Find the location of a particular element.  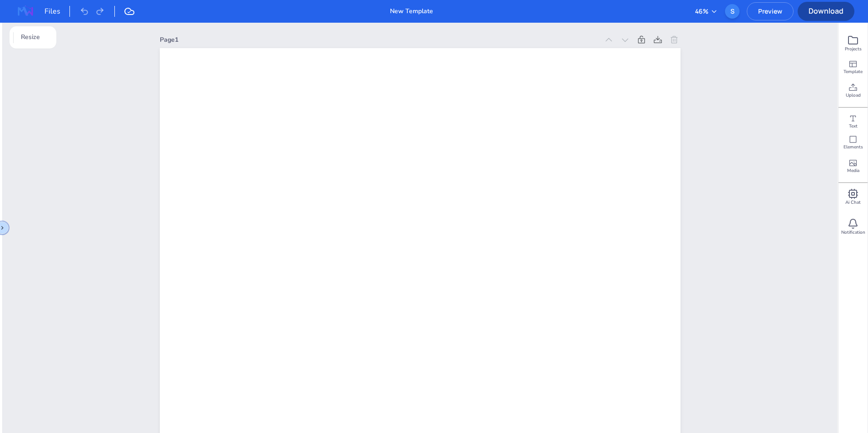

span: Projects is located at coordinates (853, 49).